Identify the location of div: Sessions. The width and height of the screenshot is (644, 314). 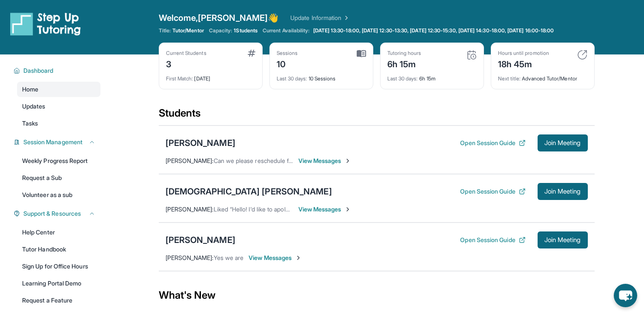
(288, 53).